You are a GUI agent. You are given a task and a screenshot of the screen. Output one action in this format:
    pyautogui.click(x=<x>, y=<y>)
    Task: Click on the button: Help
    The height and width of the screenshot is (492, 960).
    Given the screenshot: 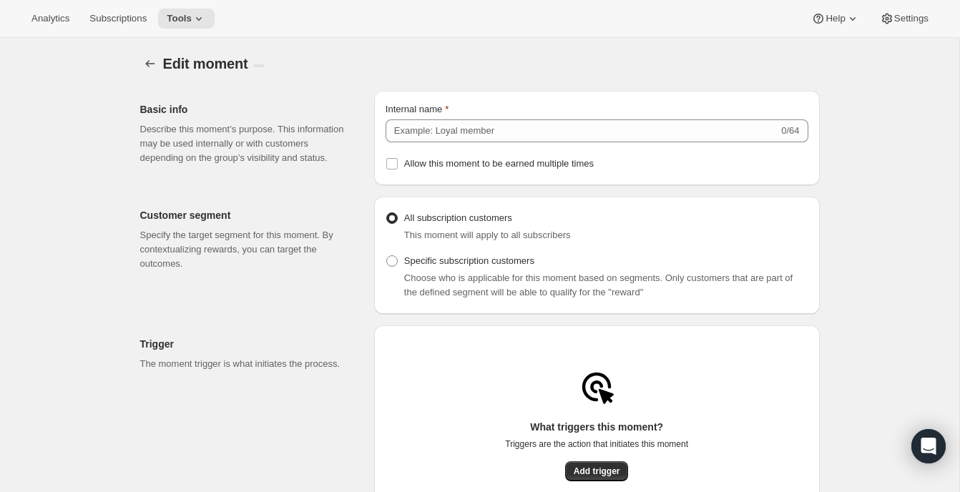 What is the action you would take?
    pyautogui.click(x=835, y=19)
    